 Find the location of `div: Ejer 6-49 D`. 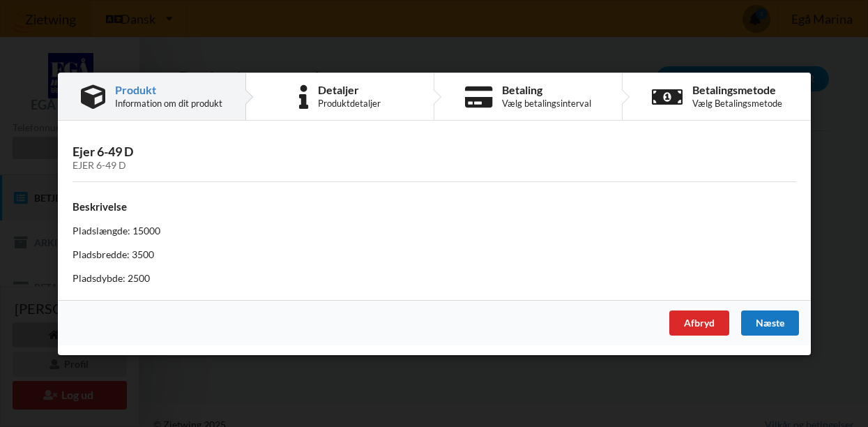

div: Ejer 6-49 D is located at coordinates (434, 165).